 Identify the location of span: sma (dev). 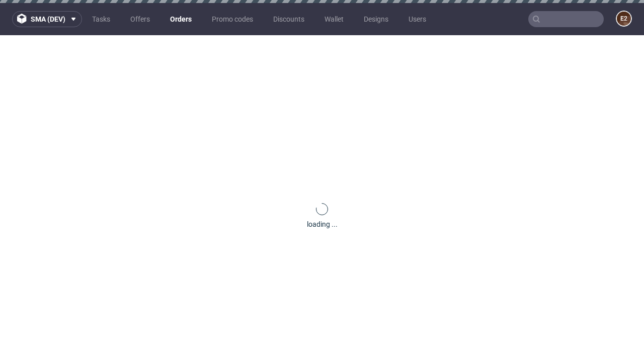
(48, 19).